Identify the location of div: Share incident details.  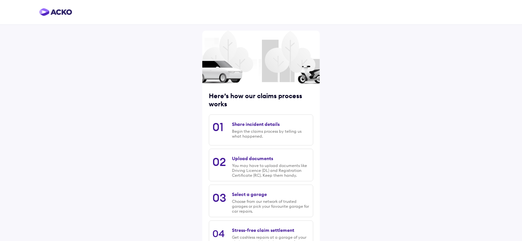
(256, 124).